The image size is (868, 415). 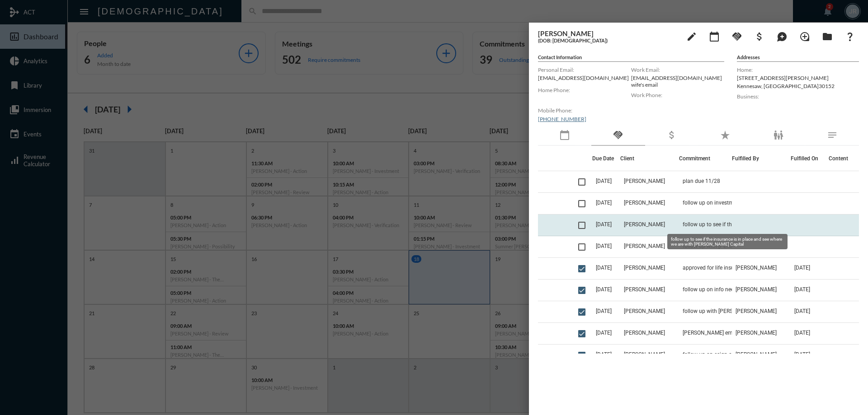 I want to click on span: follow up on esign of joint account, so click(x=725, y=354).